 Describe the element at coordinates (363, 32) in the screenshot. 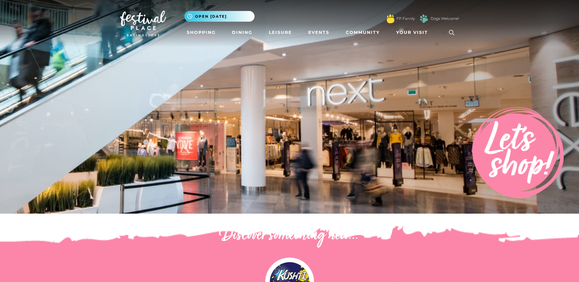

I see `a: Community` at that location.